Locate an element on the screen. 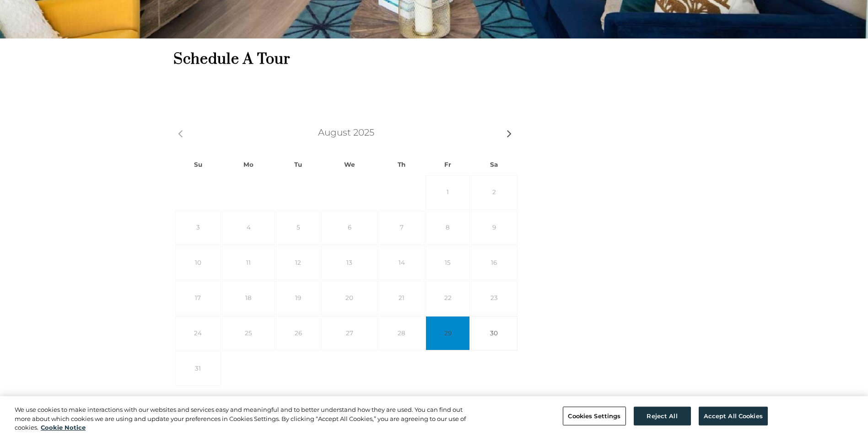  span: 24 is located at coordinates (198, 333).